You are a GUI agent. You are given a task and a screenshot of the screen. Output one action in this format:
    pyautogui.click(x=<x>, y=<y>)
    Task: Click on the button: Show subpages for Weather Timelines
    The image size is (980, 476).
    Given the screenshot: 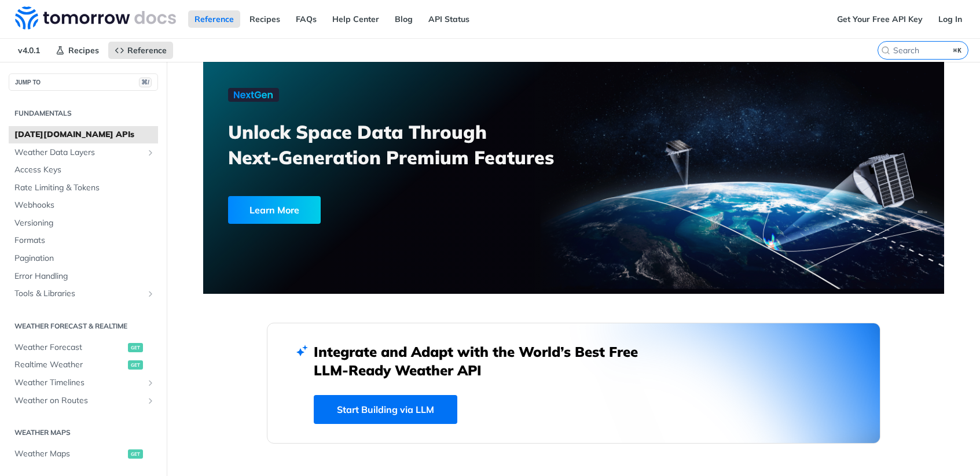 What is the action you would take?
    pyautogui.click(x=150, y=383)
    